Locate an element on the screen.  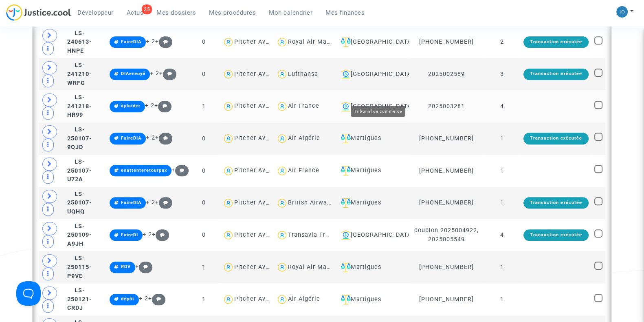
td: doublon 2025004922, 2025005549 is located at coordinates (446, 235).